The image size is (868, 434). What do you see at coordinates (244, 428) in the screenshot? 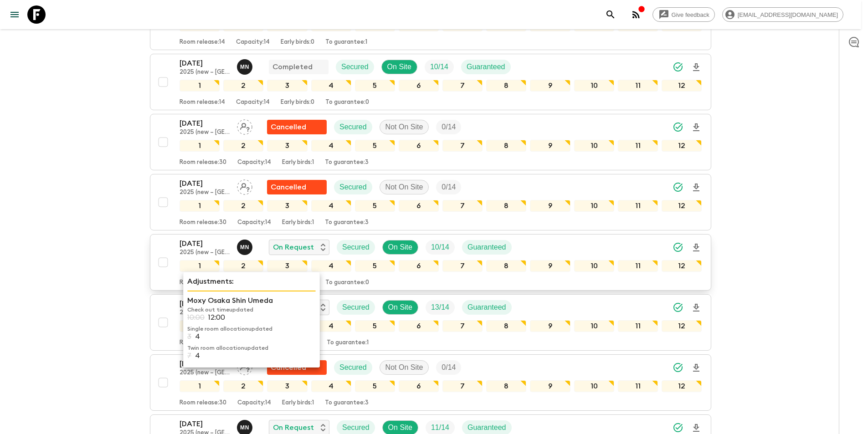
I see `p: M N` at bounding box center [244, 428].